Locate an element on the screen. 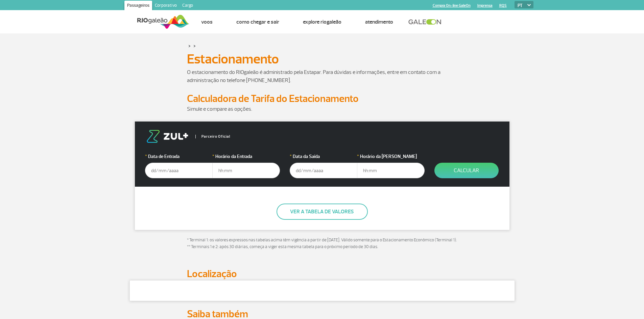  label: Horário da Entrada is located at coordinates (246, 156).